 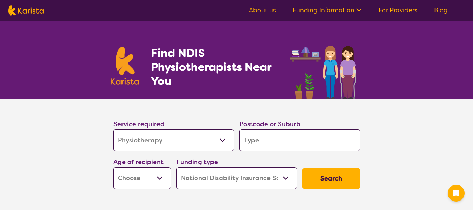 I want to click on a: Blog, so click(x=441, y=10).